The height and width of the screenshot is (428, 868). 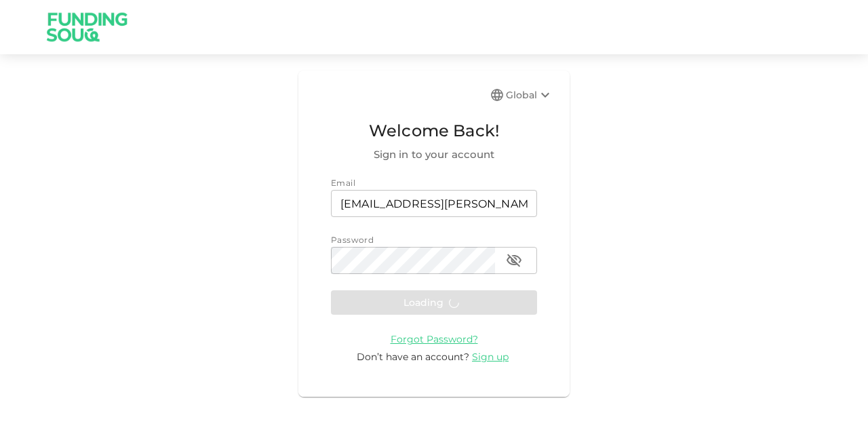 I want to click on span: Welcome Back!, so click(x=434, y=131).